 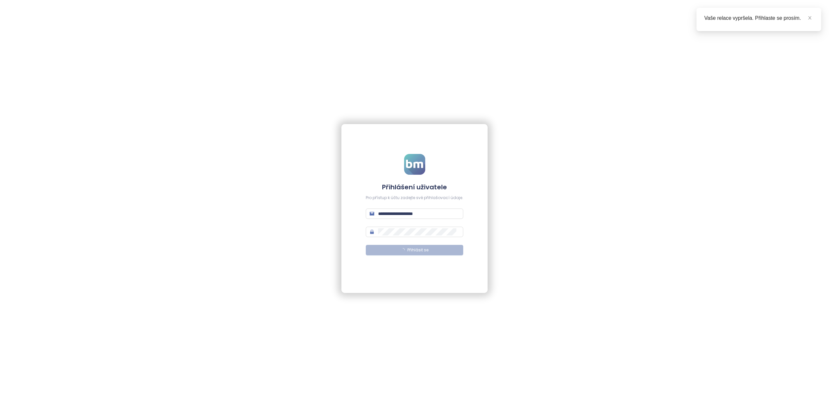 I want to click on div: Vaše relace vypršela. Přihlaste se prosím., so click(x=759, y=18).